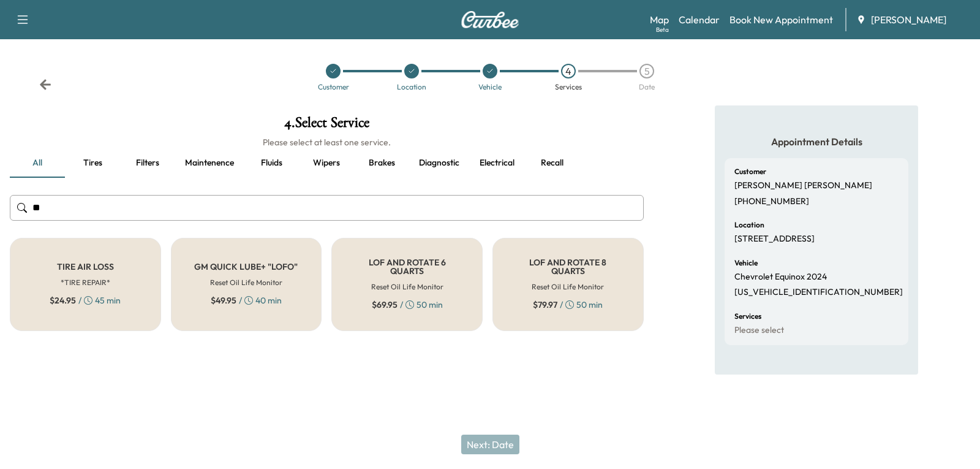  What do you see at coordinates (497, 163) in the screenshot?
I see `button: Electrical` at bounding box center [497, 163].